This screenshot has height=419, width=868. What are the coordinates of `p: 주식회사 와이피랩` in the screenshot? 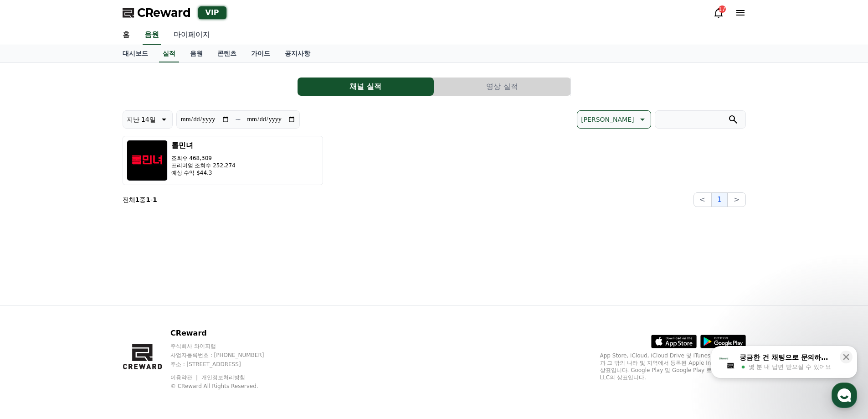 It's located at (226, 346).